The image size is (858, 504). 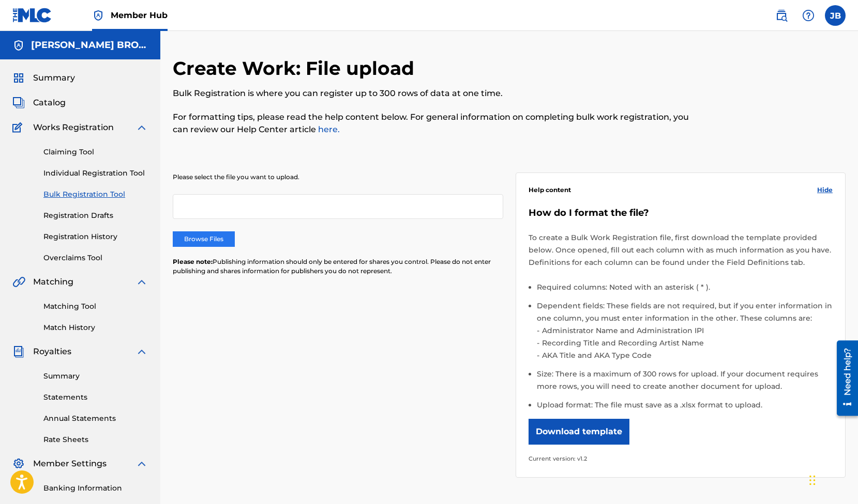 I want to click on a: Annual Statements, so click(x=96, y=419).